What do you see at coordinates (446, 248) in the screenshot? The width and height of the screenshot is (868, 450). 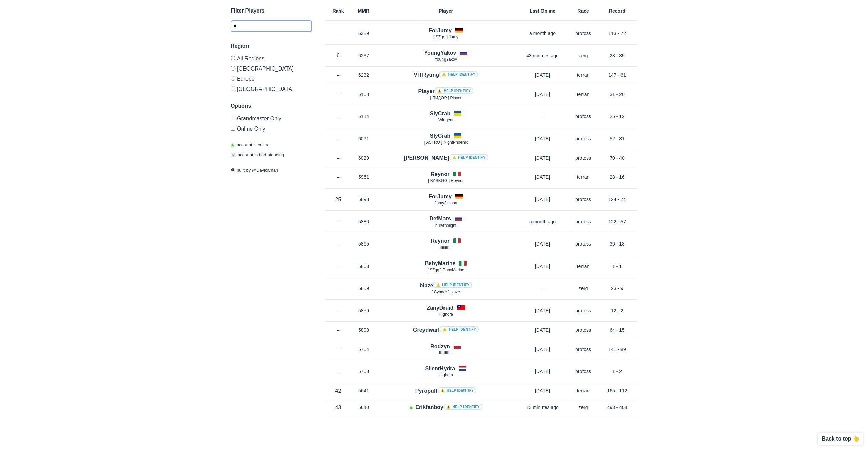 I see `span: llllllllllll` at bounding box center [446, 248].